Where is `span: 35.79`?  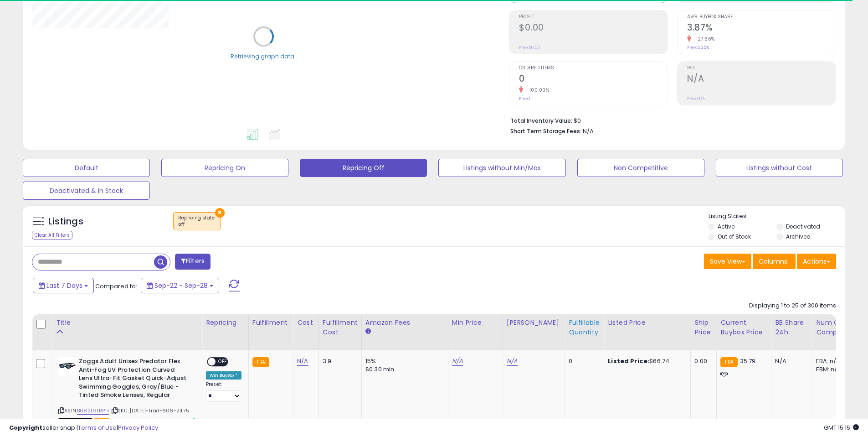
span: 35.79 is located at coordinates (747, 361).